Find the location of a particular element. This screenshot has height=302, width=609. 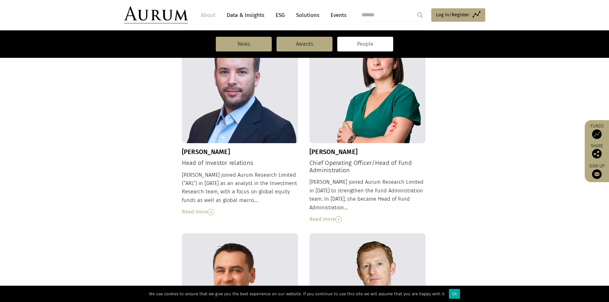

div: Ok is located at coordinates (454, 294).